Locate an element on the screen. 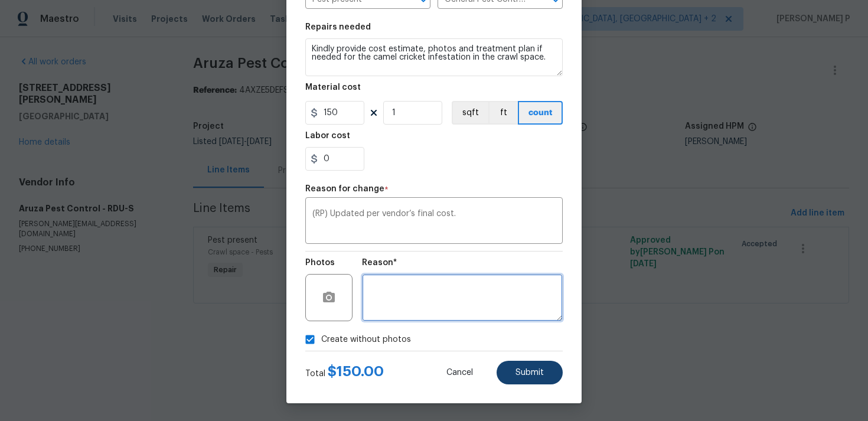 The width and height of the screenshot is (868, 421). span: Submit is located at coordinates (530, 373).